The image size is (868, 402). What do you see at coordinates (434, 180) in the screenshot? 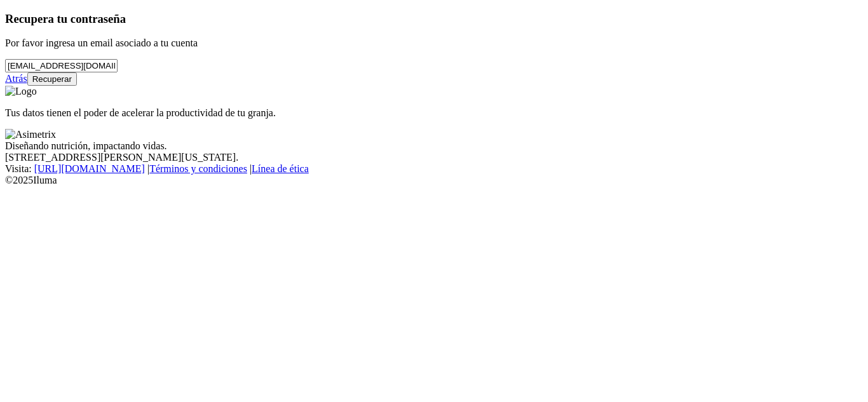
I see `div: © 2025 Iluma` at bounding box center [434, 180].